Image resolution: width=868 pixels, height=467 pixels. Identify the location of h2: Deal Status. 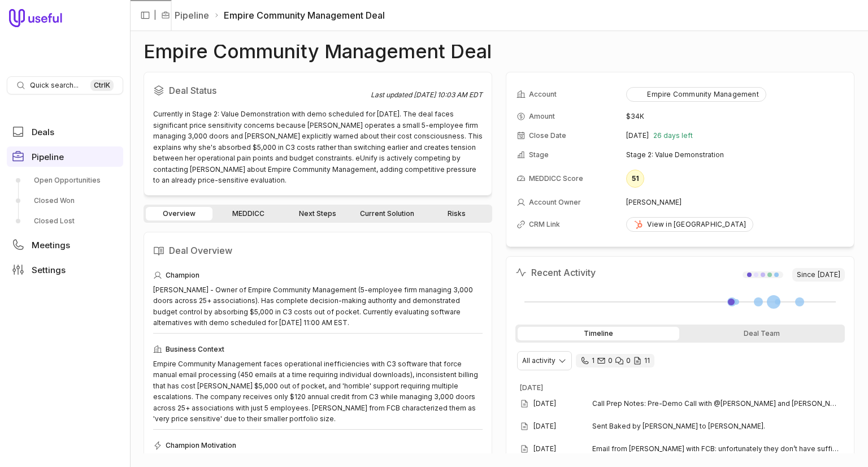
(262, 91).